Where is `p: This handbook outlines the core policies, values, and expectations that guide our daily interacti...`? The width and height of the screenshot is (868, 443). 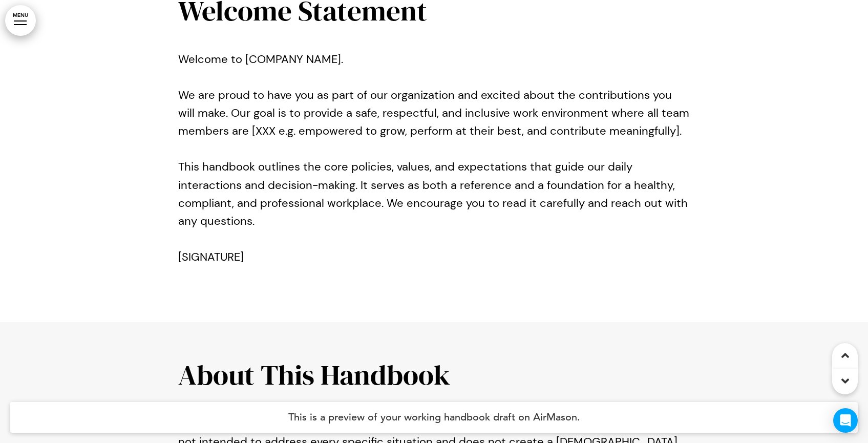 p: This handbook outlines the core policies, values, and expectations that guide our daily interacti... is located at coordinates (434, 194).